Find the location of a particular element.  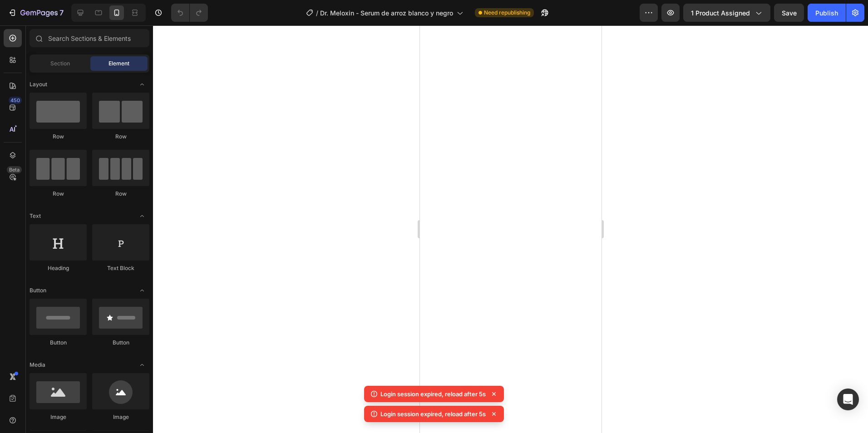

div: 450 is located at coordinates (15, 100).